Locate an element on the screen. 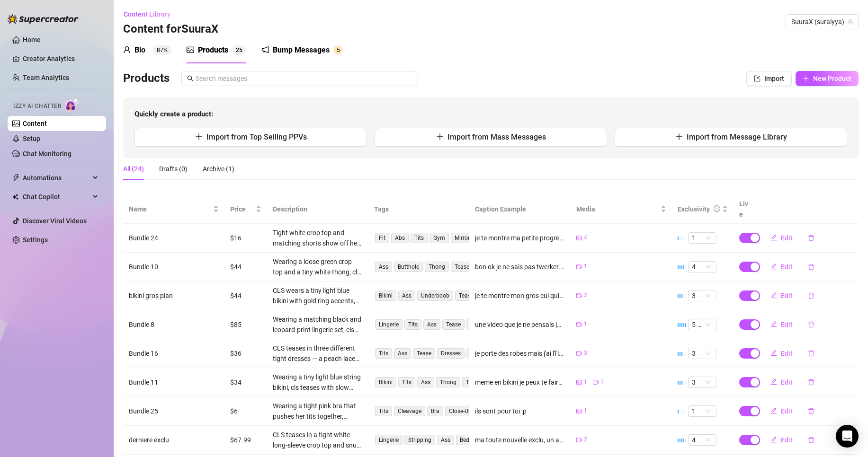  div: Wearing a matching black and leopard-print lingerie set, cls teases on a bed, showing off her ton... is located at coordinates (318, 324).